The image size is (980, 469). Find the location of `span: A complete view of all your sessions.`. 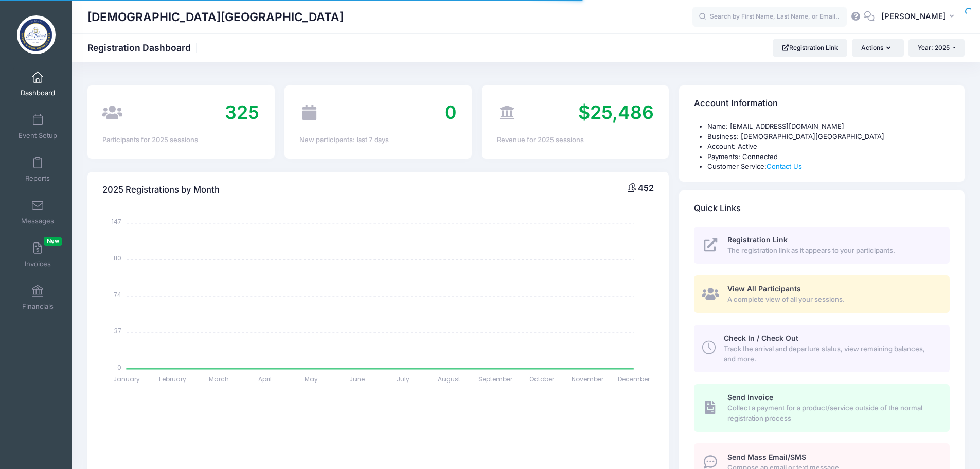

span: A complete view of all your sessions. is located at coordinates (832, 300).